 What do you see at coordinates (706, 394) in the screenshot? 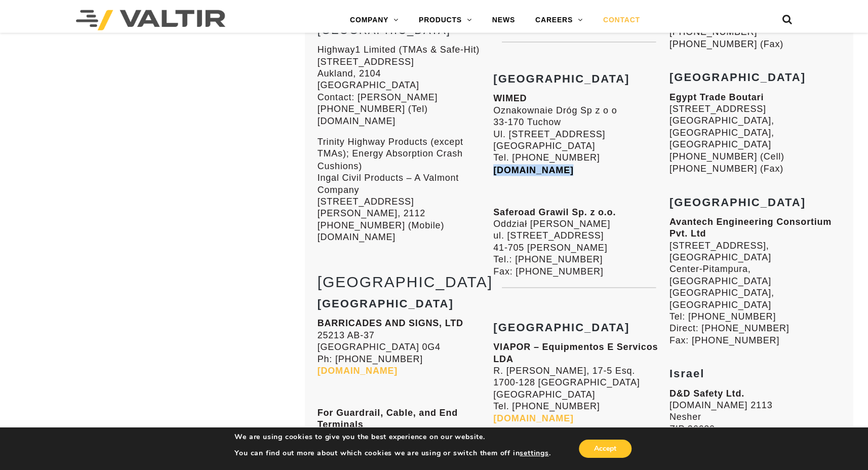
I see `strong: D&D Safety Ltd.` at bounding box center [706, 394].